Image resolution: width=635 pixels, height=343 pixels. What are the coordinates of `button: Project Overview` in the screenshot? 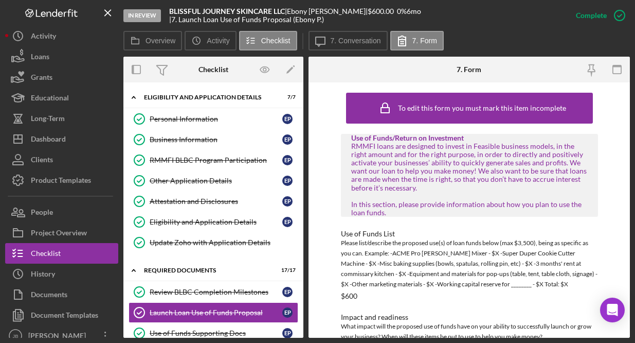 It's located at (62, 232).